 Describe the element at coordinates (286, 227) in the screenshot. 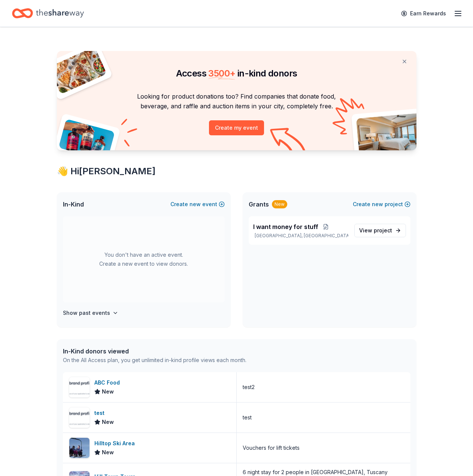

I see `span: I want money for stuff` at that location.